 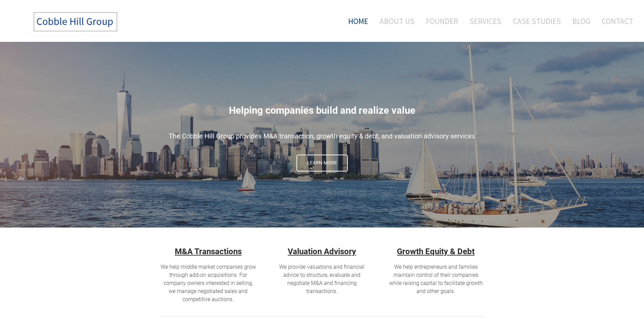 What do you see at coordinates (581, 21) in the screenshot?
I see `a: Blog` at bounding box center [581, 21].